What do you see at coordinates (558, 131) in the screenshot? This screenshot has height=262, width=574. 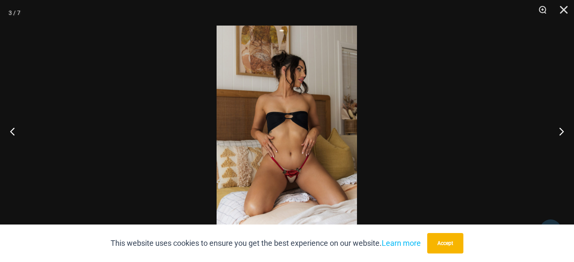 I see `button: Next` at bounding box center [558, 131].